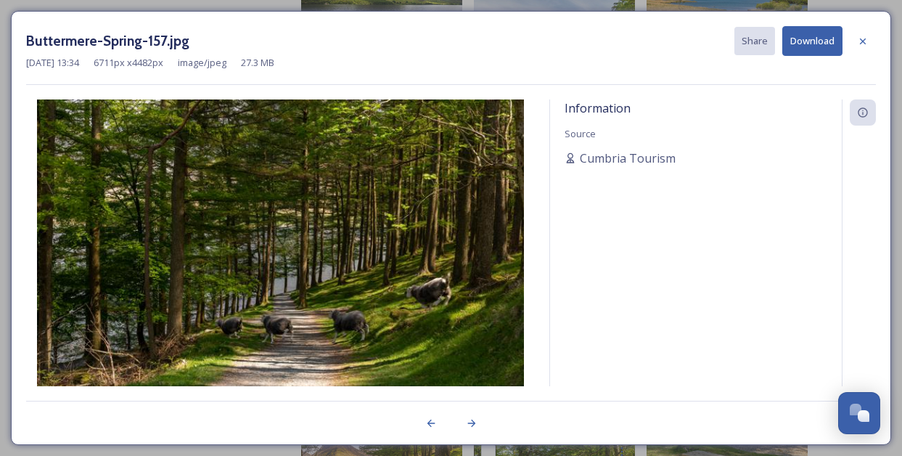  I want to click on span: 6711 px x 4482 px, so click(128, 62).